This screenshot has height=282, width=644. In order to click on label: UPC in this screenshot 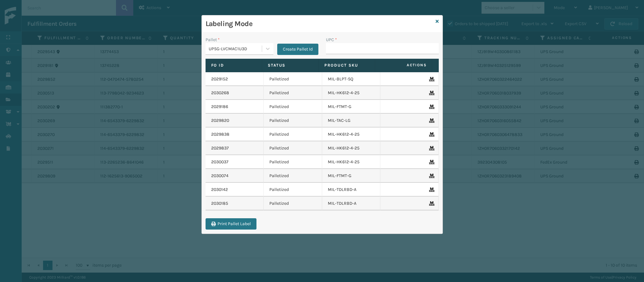, I will do `click(331, 39)`.